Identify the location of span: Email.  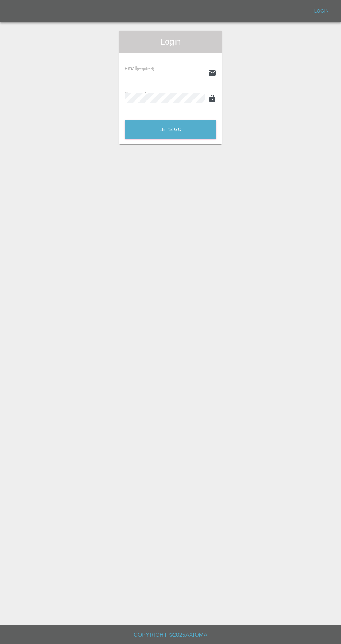
(139, 69).